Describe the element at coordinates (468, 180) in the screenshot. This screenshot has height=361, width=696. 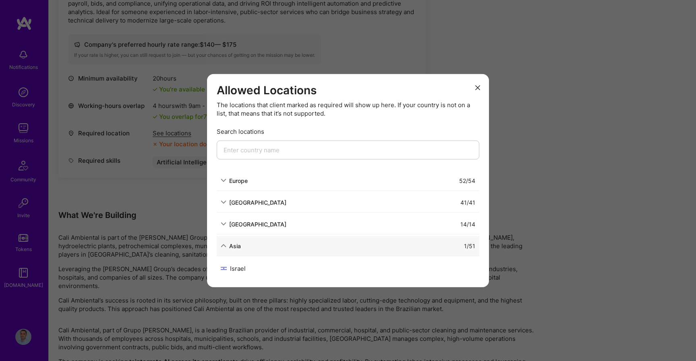
I see `div: 52 / 54` at that location.